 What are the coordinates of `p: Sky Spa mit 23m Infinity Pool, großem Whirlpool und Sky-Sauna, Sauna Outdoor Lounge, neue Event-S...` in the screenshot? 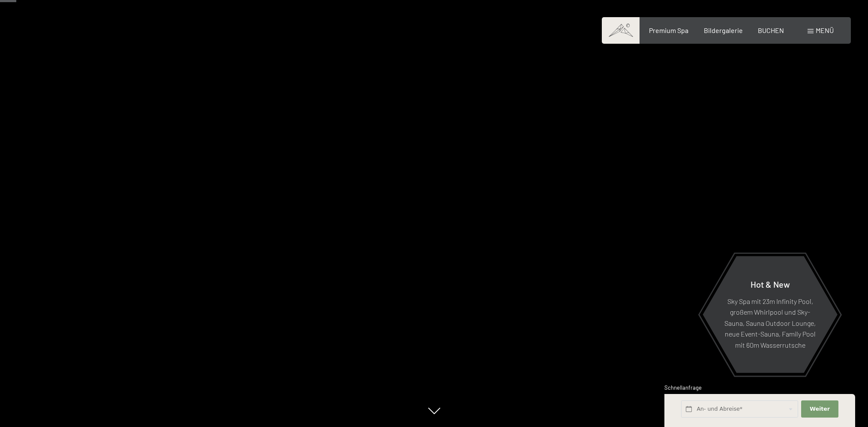 It's located at (770, 323).